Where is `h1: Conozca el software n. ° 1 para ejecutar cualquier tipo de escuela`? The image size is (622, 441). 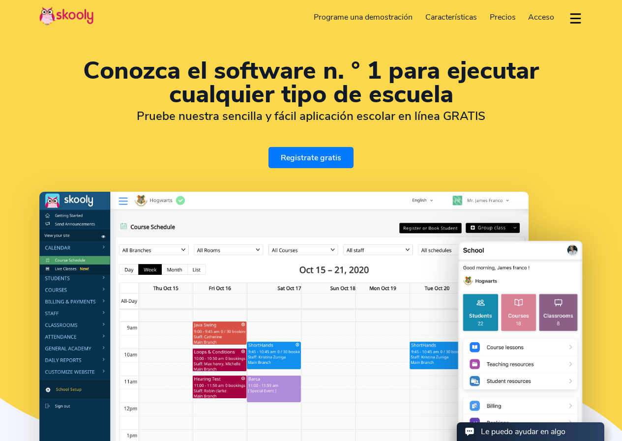 h1: Conozca el software n. ° 1 para ejecutar cualquier tipo de escuela is located at coordinates (311, 83).